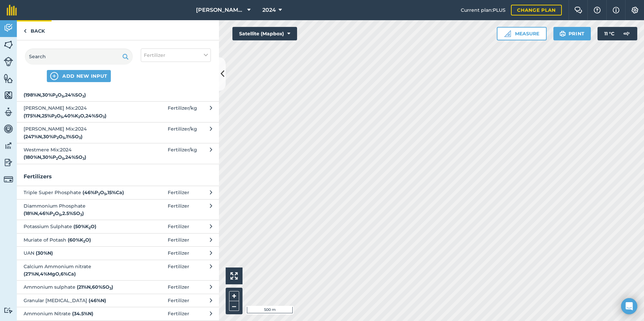 This screenshot has height=321, width=644. Describe the element at coordinates (118, 253) in the screenshot. I see `button: UAN (30%N)Fertilizer` at that location.